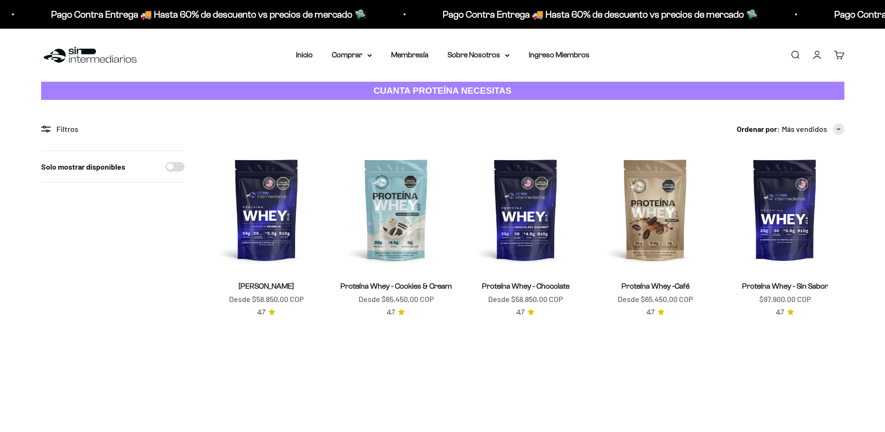  Describe the element at coordinates (304, 55) in the screenshot. I see `a: Inicio` at that location.